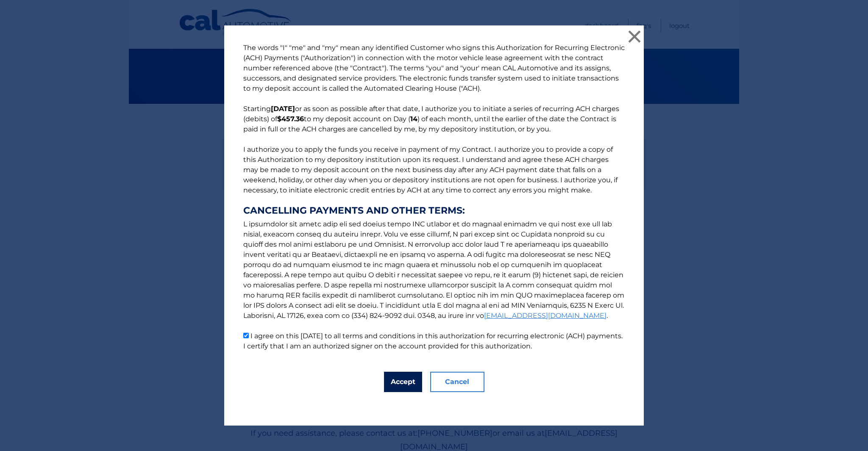 This screenshot has width=868, height=451. I want to click on b: $457.36, so click(291, 118).